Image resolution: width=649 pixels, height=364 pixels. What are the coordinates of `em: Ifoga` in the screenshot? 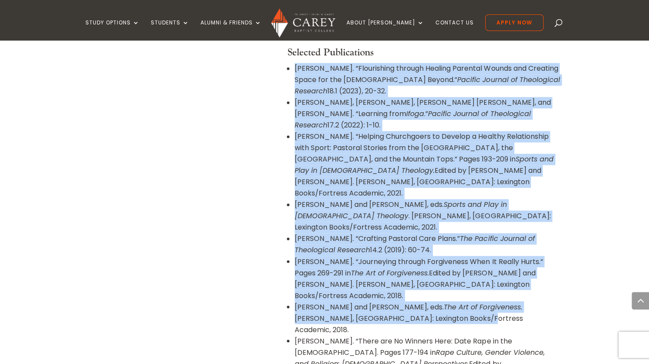 It's located at (415, 113).